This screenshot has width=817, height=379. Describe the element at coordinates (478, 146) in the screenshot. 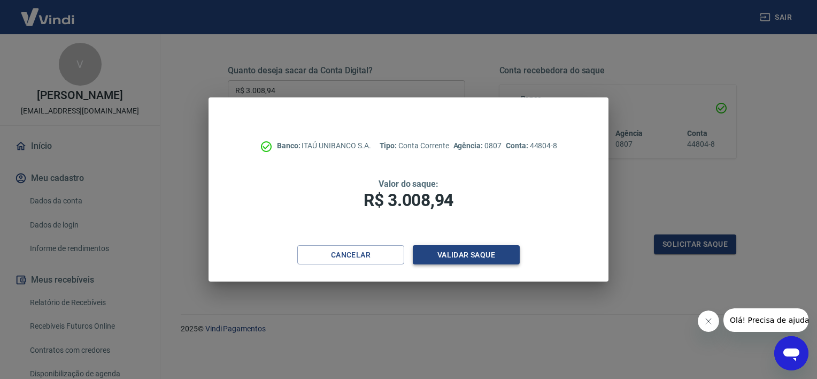

I see `p: 0807` at that location.